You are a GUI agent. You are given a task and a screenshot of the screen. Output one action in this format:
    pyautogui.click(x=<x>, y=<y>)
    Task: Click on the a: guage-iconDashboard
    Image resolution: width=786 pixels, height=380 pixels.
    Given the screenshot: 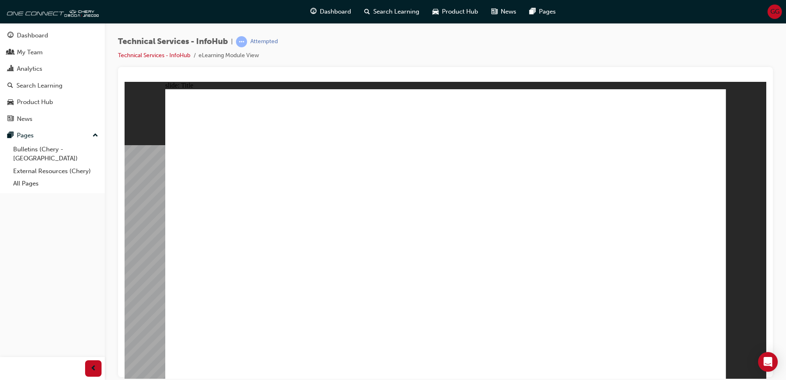 What is the action you would take?
    pyautogui.click(x=331, y=12)
    